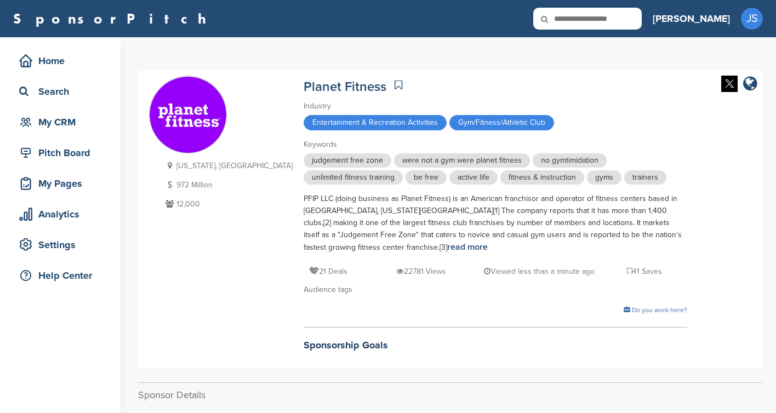 This screenshot has height=413, width=776. What do you see at coordinates (495, 145) in the screenshot?
I see `div: Keywords` at bounding box center [495, 145].